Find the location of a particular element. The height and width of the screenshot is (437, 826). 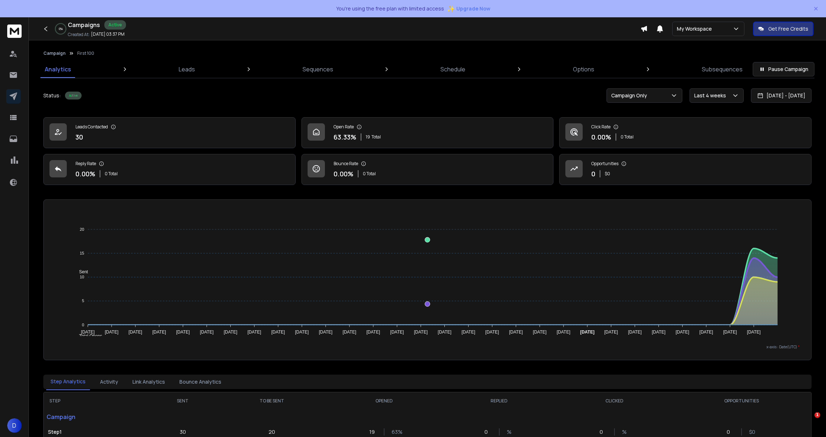

span: Total is located at coordinates (376, 137).